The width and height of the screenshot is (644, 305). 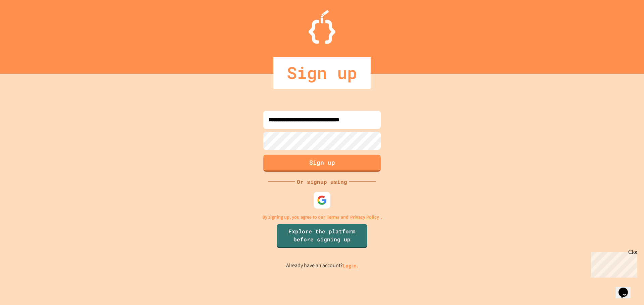 What do you see at coordinates (25, 22) in the screenshot?
I see `div: Chat with us now!Close` at bounding box center [25, 22].